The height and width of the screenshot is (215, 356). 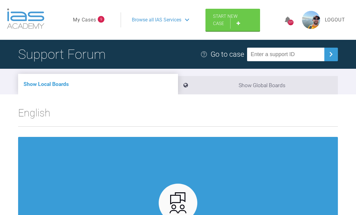 What do you see at coordinates (258, 85) in the screenshot?
I see `li: Show Global Boards` at bounding box center [258, 85].